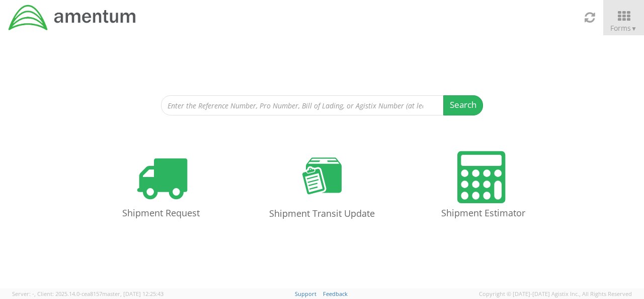 This screenshot has width=644, height=299. I want to click on a: Shipment Request, so click(161, 187).